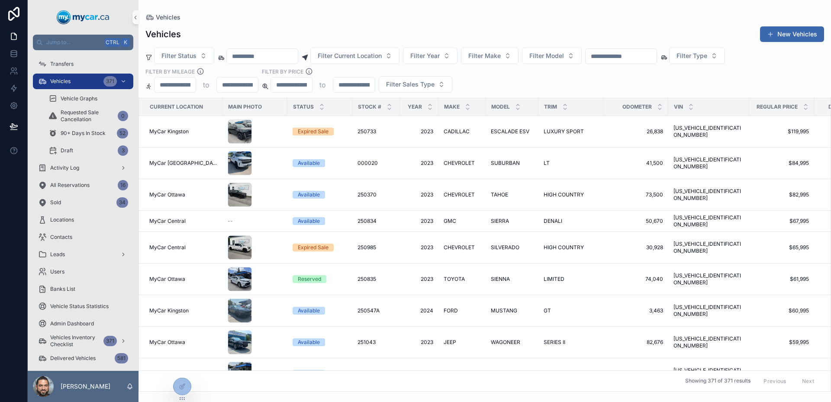 The image size is (831, 402). What do you see at coordinates (505, 248) in the screenshot?
I see `span: SILVERADO` at bounding box center [505, 248].